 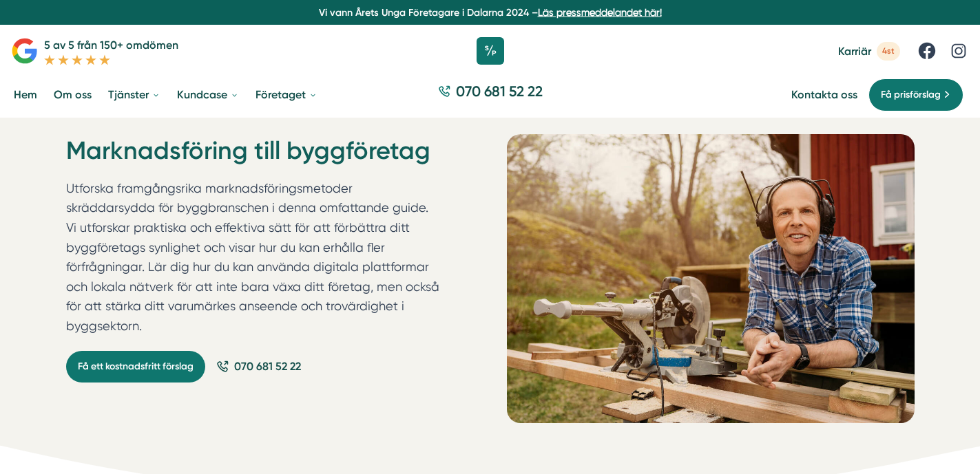 What do you see at coordinates (711, 279) in the screenshot?
I see `img: Marknadsföring till byggföretag` at bounding box center [711, 279].